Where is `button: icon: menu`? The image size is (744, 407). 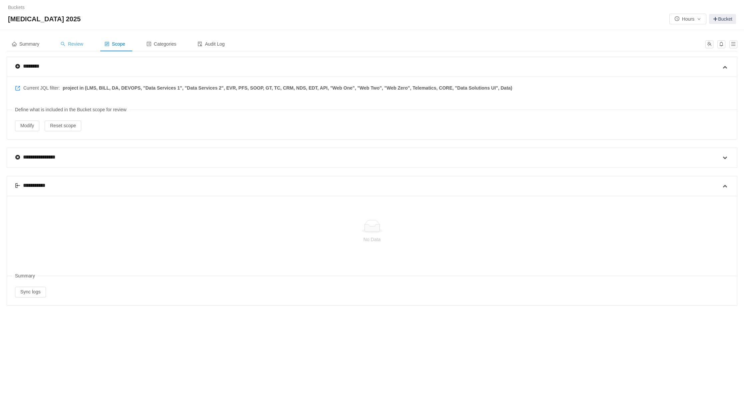
button: icon: menu is located at coordinates (733, 44).